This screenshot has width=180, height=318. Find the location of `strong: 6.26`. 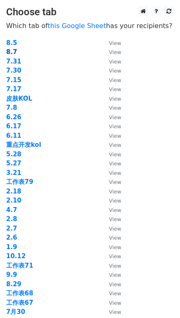

strong: 6.26 is located at coordinates (14, 117).